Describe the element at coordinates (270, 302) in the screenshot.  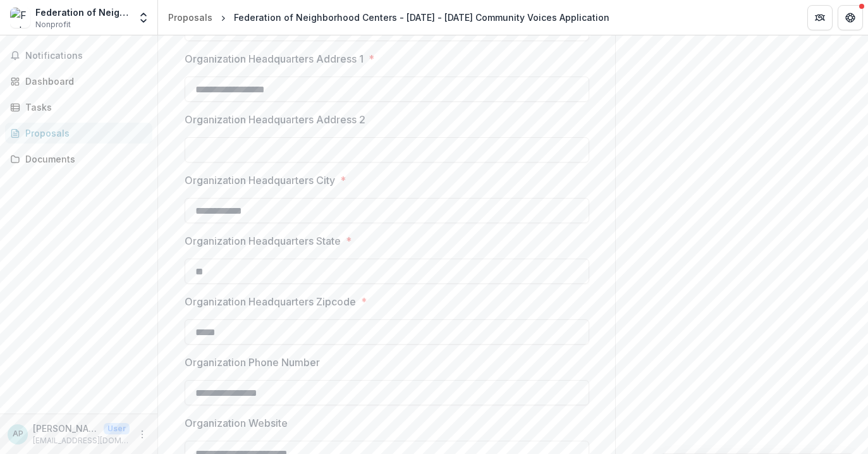
I see `p: Organization Headquarters Zipcode` at that location.